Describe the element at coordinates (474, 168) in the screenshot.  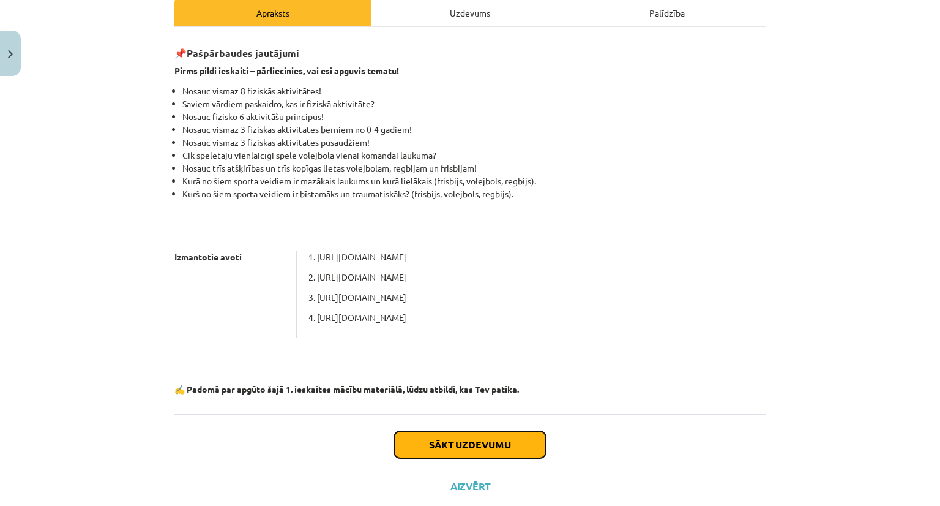
I see `li: Nosauc trīs atšķirības un trīs kopīgas lietas volejbolam, regbijam un frisbijam!` at that location.